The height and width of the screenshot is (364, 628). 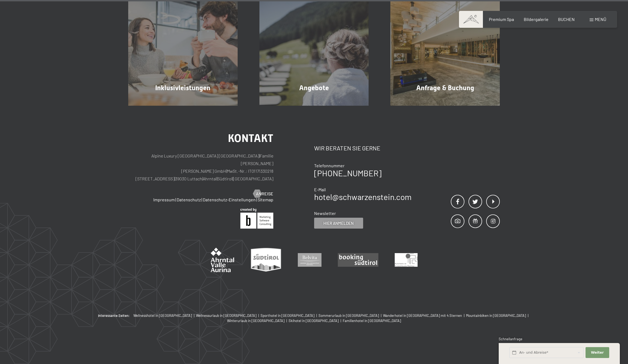 I want to click on a: Bildergalerie, so click(x=536, y=19).